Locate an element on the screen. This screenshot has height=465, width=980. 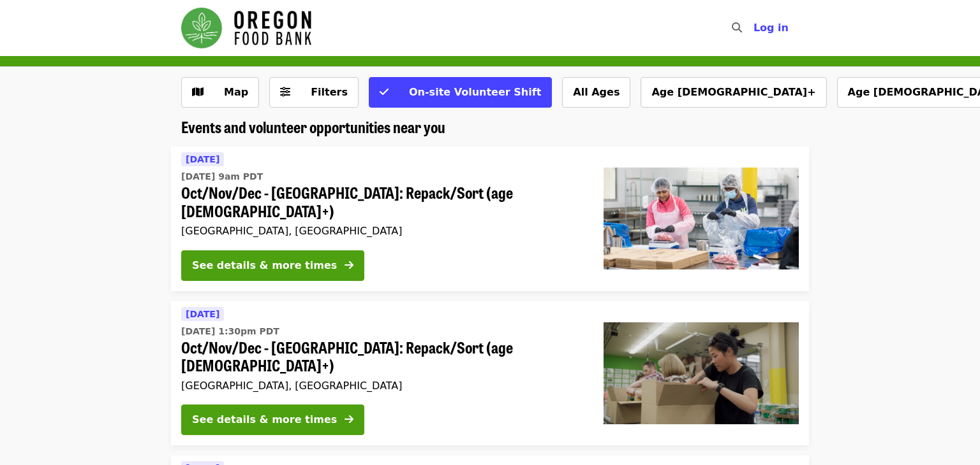
i: check icon is located at coordinates (384, 92).